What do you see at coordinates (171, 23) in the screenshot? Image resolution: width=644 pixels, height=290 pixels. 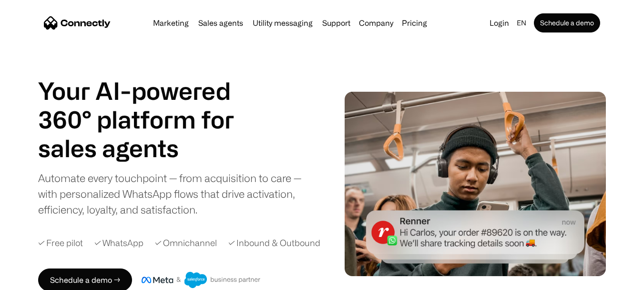 I see `a: Marketing` at bounding box center [171, 23].